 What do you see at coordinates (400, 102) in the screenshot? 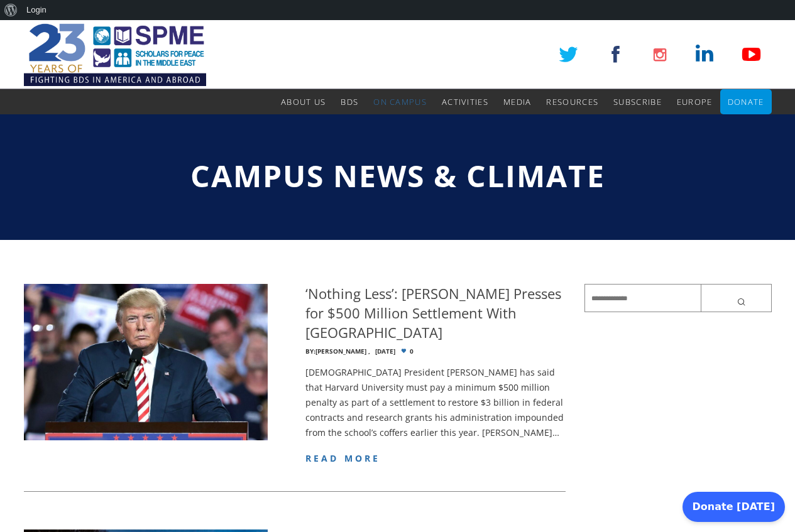
I see `span: On Campus` at bounding box center [400, 102].